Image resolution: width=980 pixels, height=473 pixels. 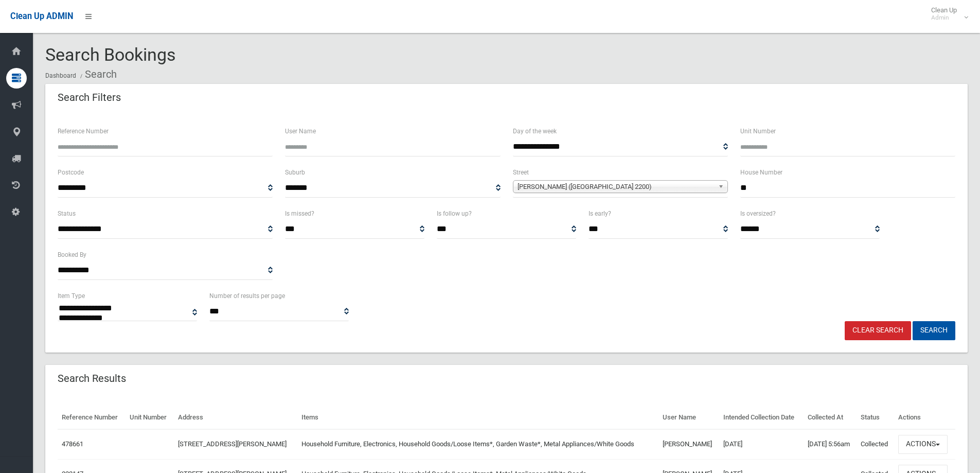 I want to click on span: Clean Up ADMIN, so click(x=41, y=16).